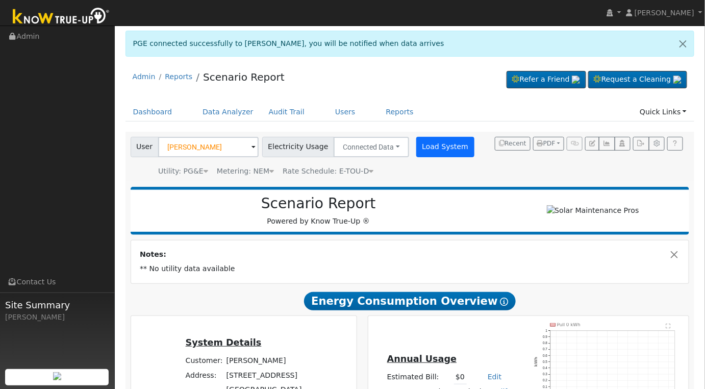 This screenshot has height=389, width=705. Describe the element at coordinates (445, 147) in the screenshot. I see `button: Load System` at that location.